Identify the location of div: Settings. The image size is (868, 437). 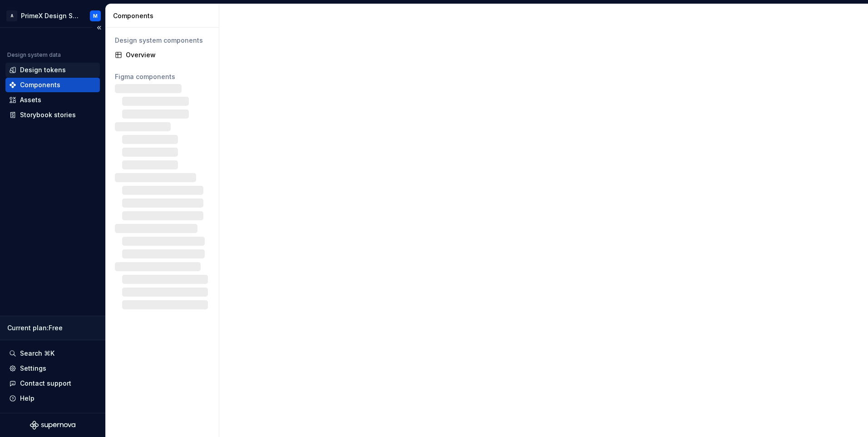
(33, 369).